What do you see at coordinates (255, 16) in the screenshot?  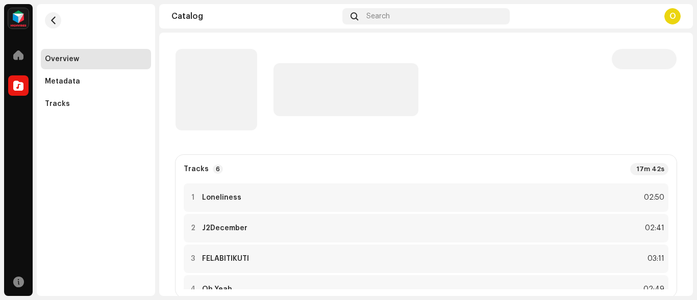 I see `div: Catalog` at bounding box center [255, 16].